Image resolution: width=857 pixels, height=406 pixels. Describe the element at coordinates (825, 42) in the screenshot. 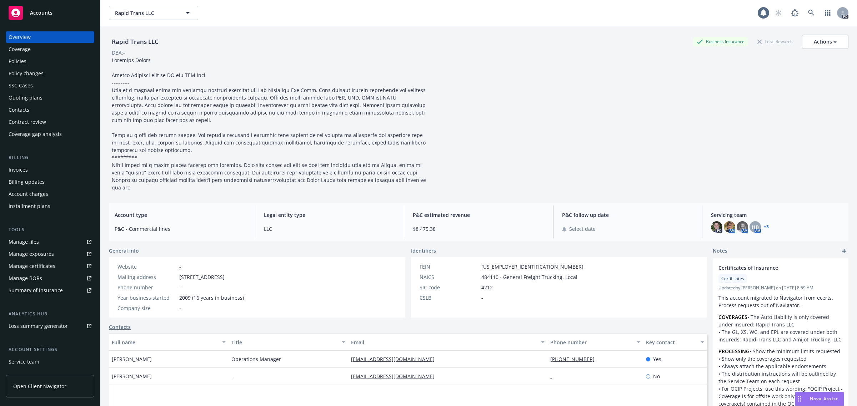

I see `div: Actions` at that location.